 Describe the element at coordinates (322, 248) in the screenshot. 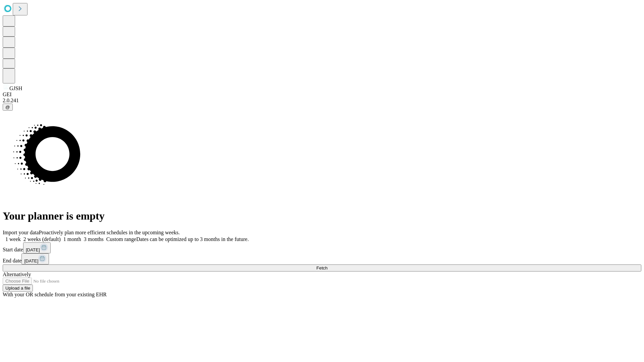

I see `div: Start date` at that location.